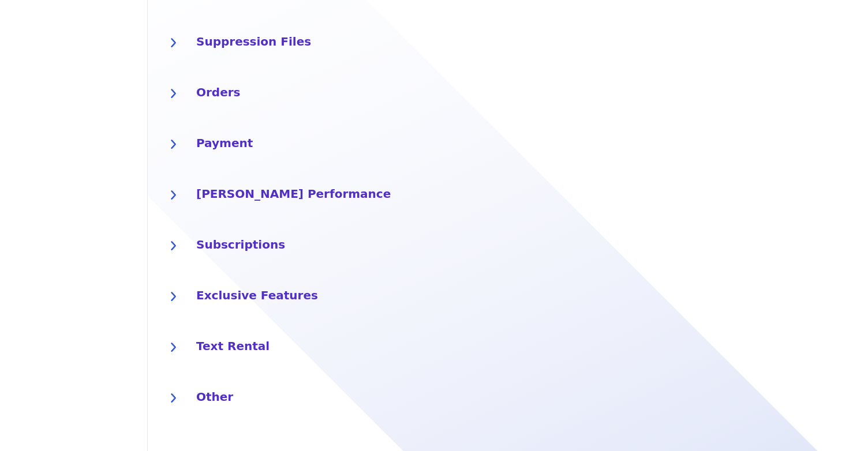  What do you see at coordinates (525, 396) in the screenshot?
I see `h4: Other` at bounding box center [525, 396].